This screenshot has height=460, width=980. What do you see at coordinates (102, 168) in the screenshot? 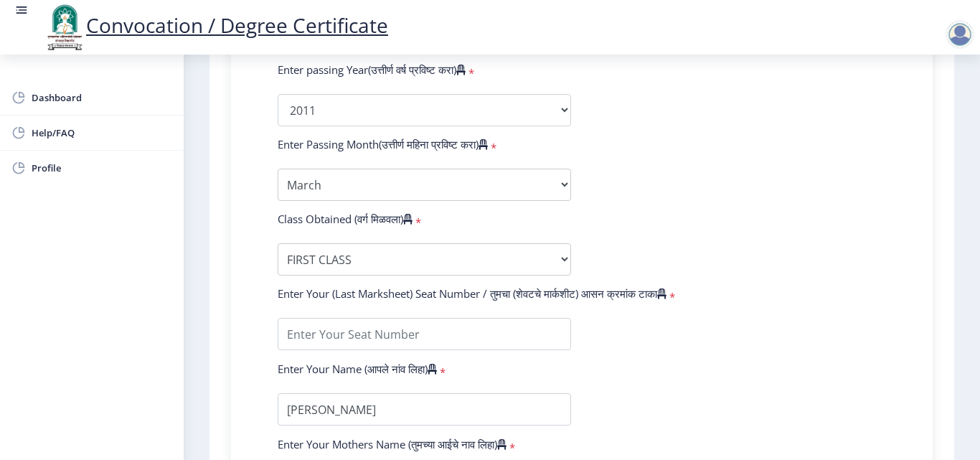
I see `span: Profile` at bounding box center [102, 168].